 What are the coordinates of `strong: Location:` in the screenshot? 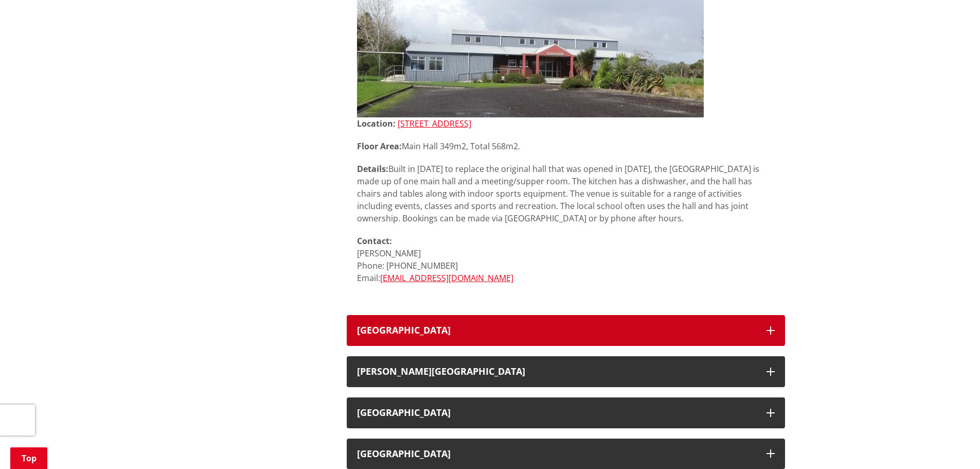 It's located at (376, 123).